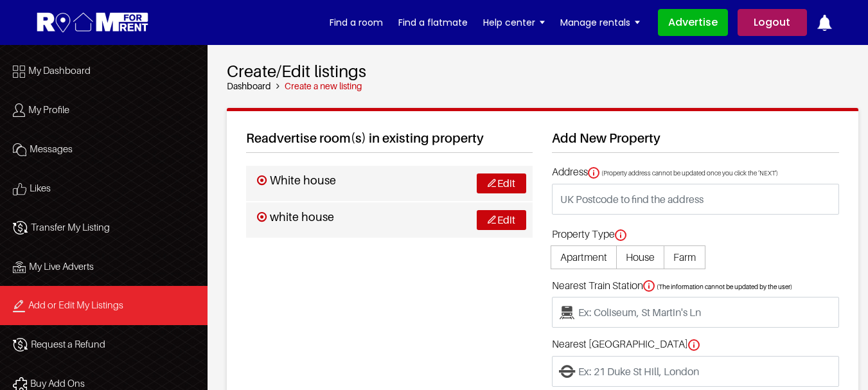 The height and width of the screenshot is (390, 868). I want to click on input: Ex: Coliseum, St Martin's Ln, so click(695, 312).